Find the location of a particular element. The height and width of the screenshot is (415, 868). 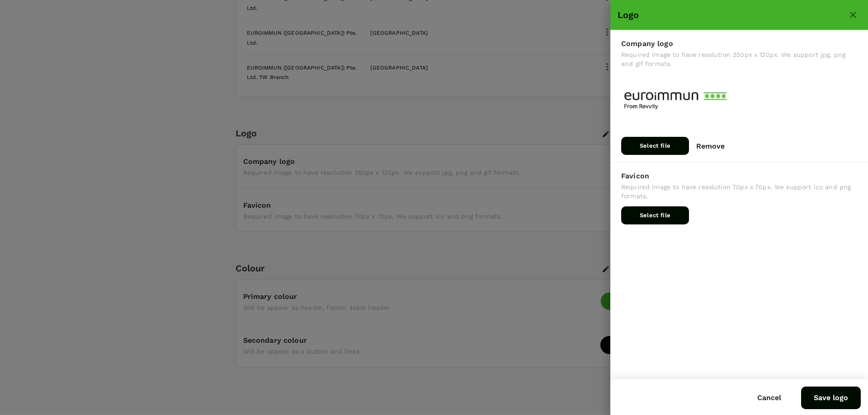

p: Required image to have resolution 250px x 120px. We support jpg, png and gif formats. is located at coordinates (739, 59).